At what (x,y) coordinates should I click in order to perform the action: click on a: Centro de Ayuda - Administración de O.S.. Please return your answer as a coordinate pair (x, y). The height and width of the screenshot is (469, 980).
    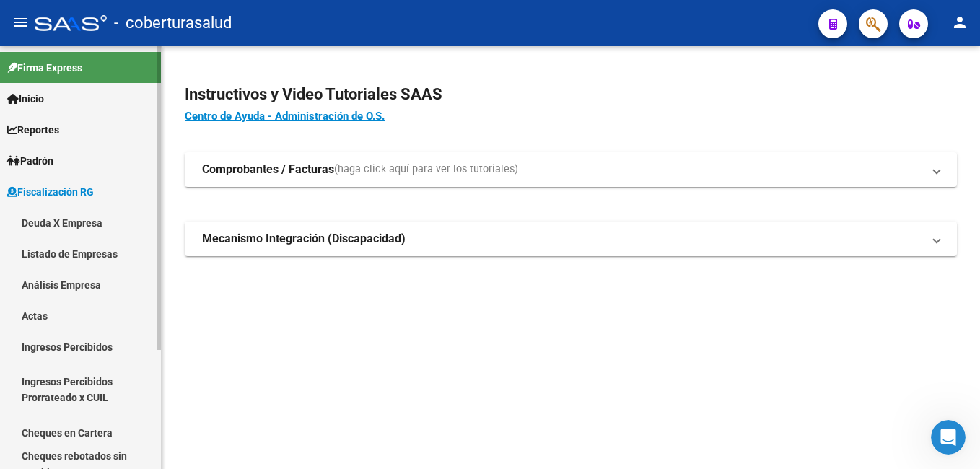
    Looking at the image, I should click on (284, 116).